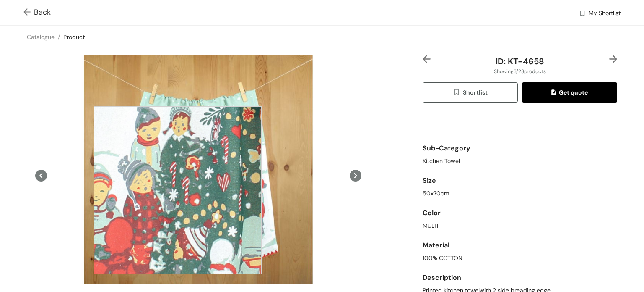 The image size is (644, 292). I want to click on span: Back, so click(37, 12).